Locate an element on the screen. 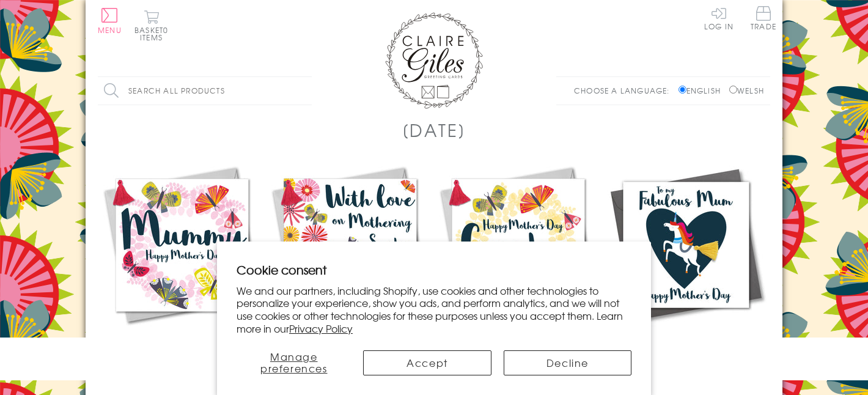  a: Log In is located at coordinates (718, 18).